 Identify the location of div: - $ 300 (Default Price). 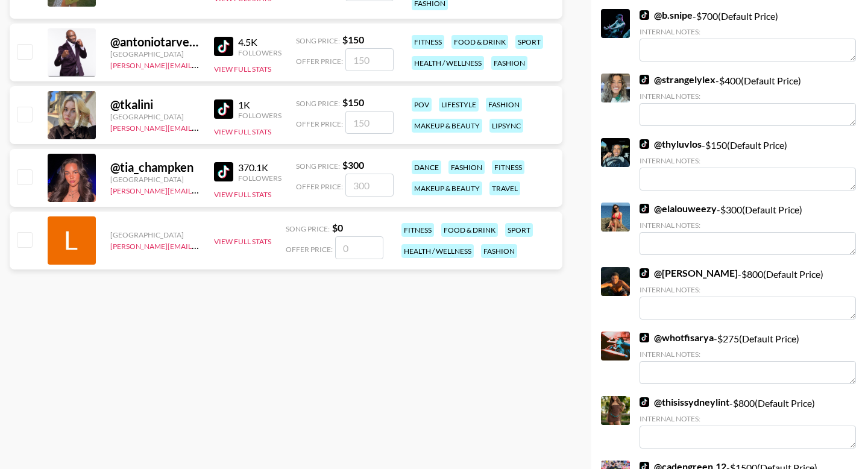
(748, 229).